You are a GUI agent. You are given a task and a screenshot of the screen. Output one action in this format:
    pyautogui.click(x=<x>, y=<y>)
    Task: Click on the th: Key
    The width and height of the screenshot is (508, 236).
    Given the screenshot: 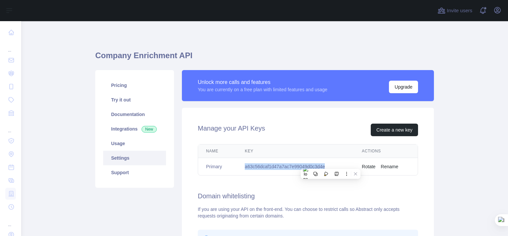 What is the action you would take?
    pyautogui.click(x=296, y=151)
    